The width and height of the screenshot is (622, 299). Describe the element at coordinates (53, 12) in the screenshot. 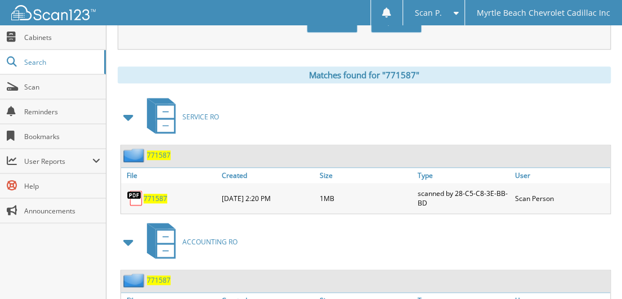

I see `img: scan123-logo-white.svg` at that location.